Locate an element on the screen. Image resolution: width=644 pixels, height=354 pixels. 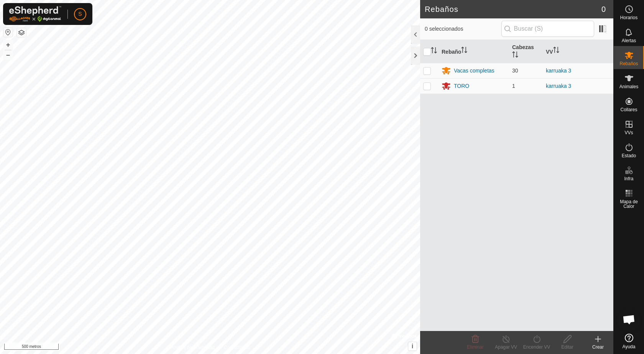
font: Apagar VV is located at coordinates (506, 347).